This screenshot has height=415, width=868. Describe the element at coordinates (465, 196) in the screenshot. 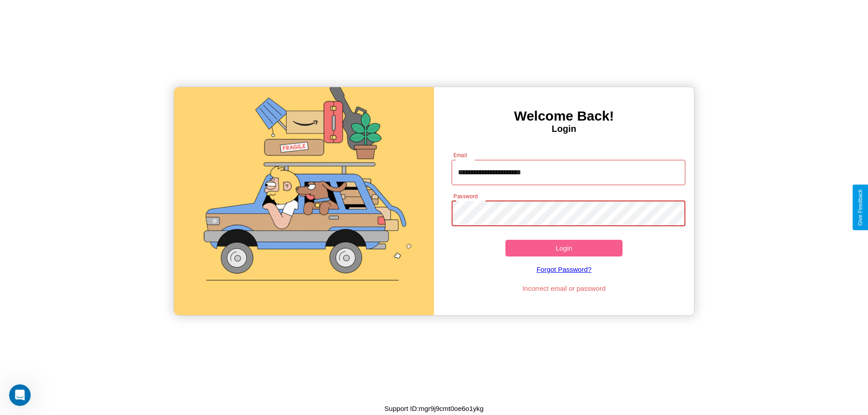

I see `label: Password` at that location.